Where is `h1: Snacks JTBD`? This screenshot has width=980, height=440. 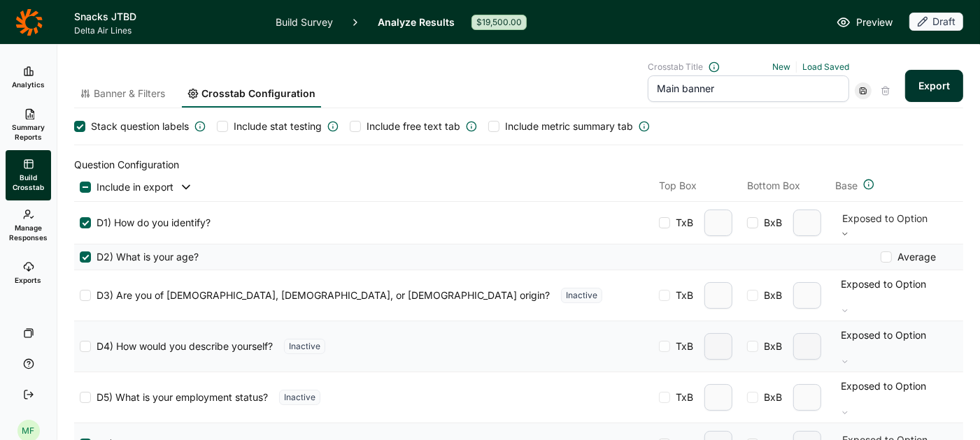
h1: Snacks JTBD is located at coordinates (166, 17).